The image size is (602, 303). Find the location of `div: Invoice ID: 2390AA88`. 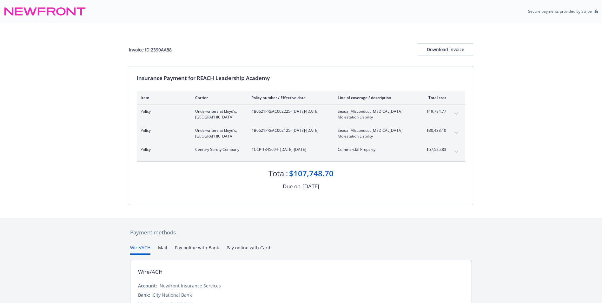

div: Invoice ID: 2390AA88 is located at coordinates (150, 49).